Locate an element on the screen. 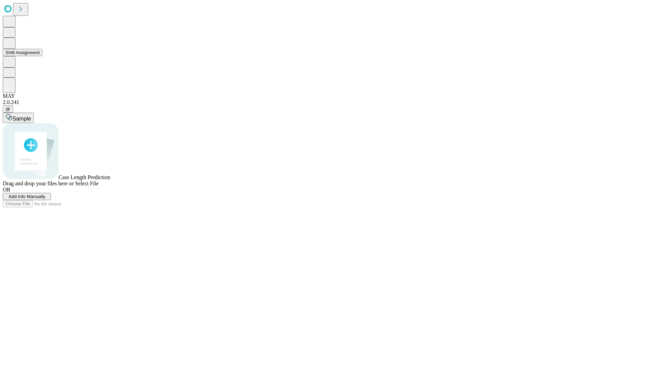  span: Case Length Prediction is located at coordinates (84, 177).